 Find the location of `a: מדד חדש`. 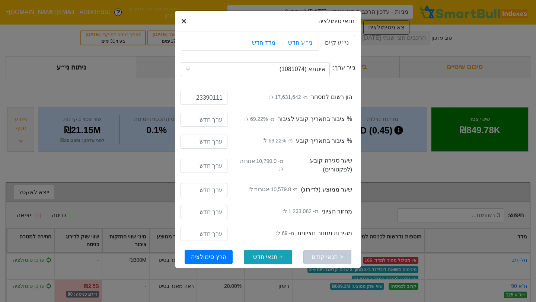

a: מדד חדש is located at coordinates (264, 43).